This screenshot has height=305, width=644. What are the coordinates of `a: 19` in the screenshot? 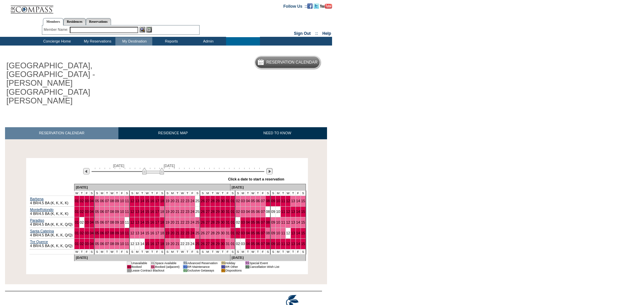 It's located at (167, 212).